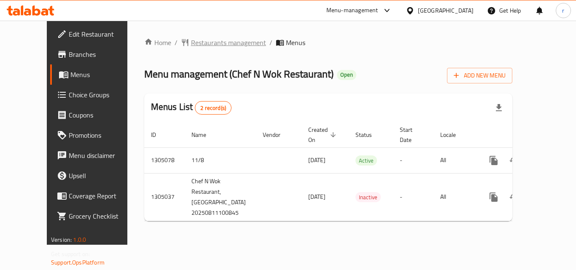 The height and width of the screenshot is (270, 576). What do you see at coordinates (277, 135) in the screenshot?
I see `span: Vendor` at bounding box center [277, 135].